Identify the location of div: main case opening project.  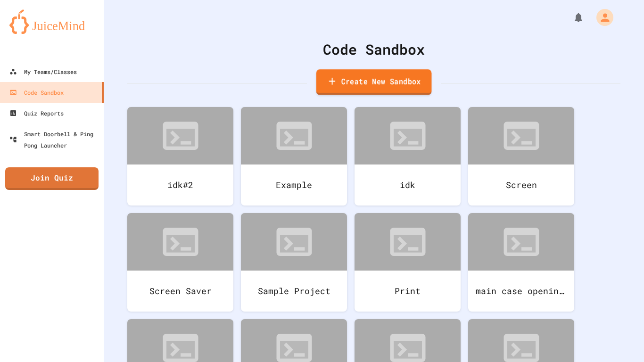
(521, 291).